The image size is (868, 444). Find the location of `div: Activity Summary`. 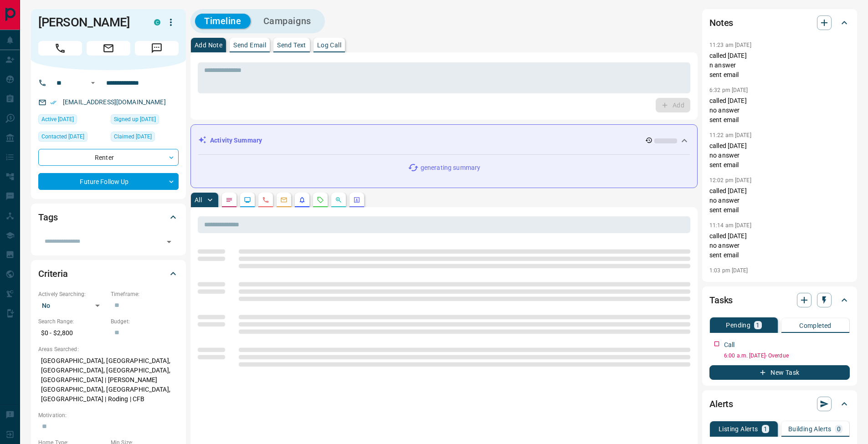

div: Activity Summary is located at coordinates (444, 140).